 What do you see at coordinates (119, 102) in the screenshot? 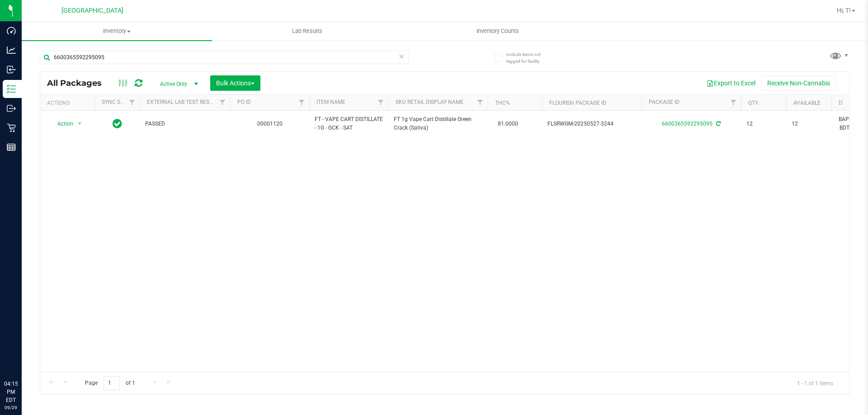
I see `a: Sync Status` at bounding box center [119, 102].